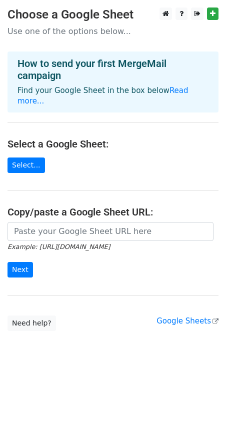  I want to click on input: Paste your Google Sheet URL here, so click(111, 232).